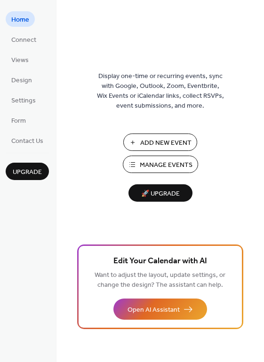  I want to click on a: Connect, so click(23, 39).